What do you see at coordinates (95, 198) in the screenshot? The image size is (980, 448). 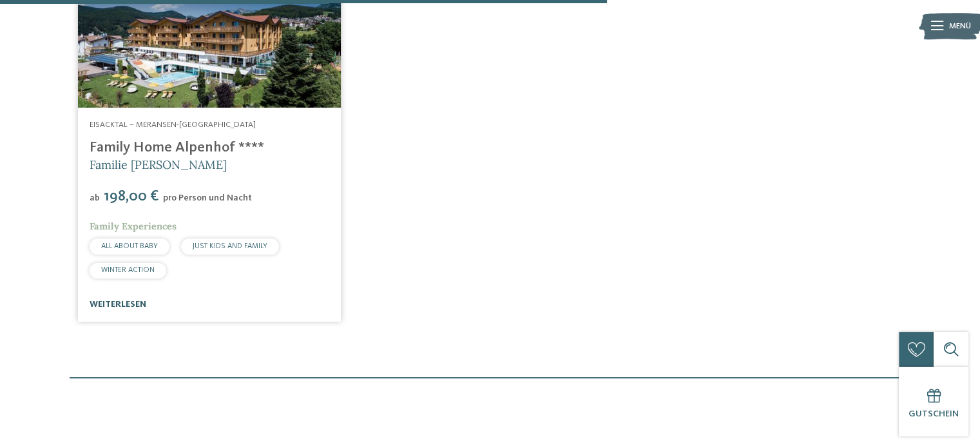 I see `span: ab` at bounding box center [95, 198].